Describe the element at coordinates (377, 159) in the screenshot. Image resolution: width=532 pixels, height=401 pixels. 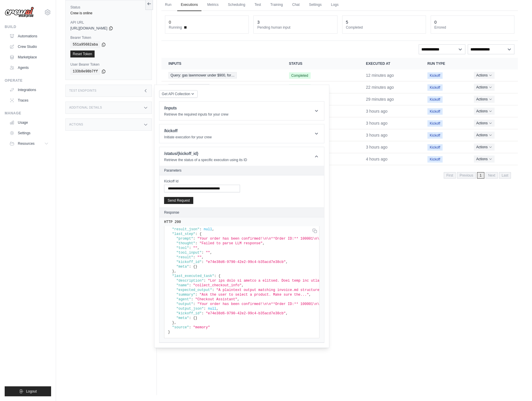
I see `time: August 25, 2025 at 13:24 EDT` at that location.